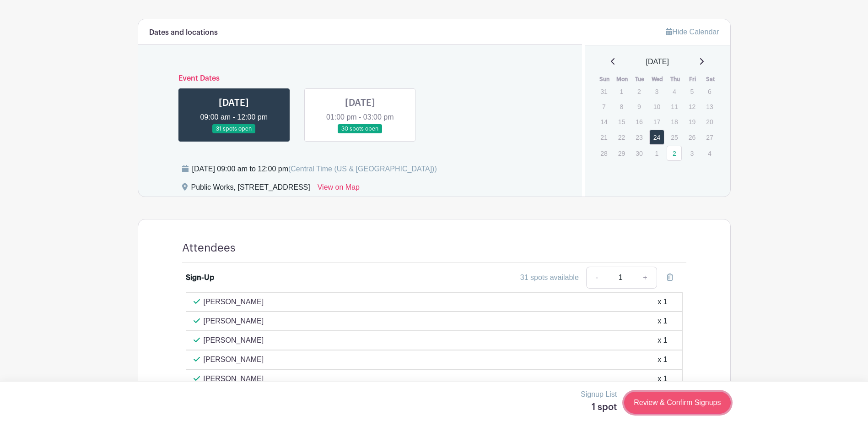 The height and width of the screenshot is (427, 868). Describe the element at coordinates (200, 277) in the screenshot. I see `div: Sign-Up` at that location.